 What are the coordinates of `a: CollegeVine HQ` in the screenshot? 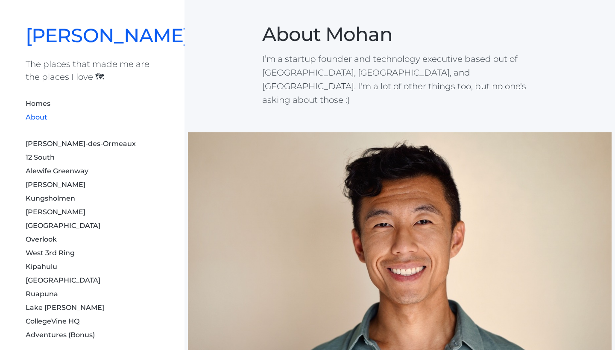 It's located at (53, 321).